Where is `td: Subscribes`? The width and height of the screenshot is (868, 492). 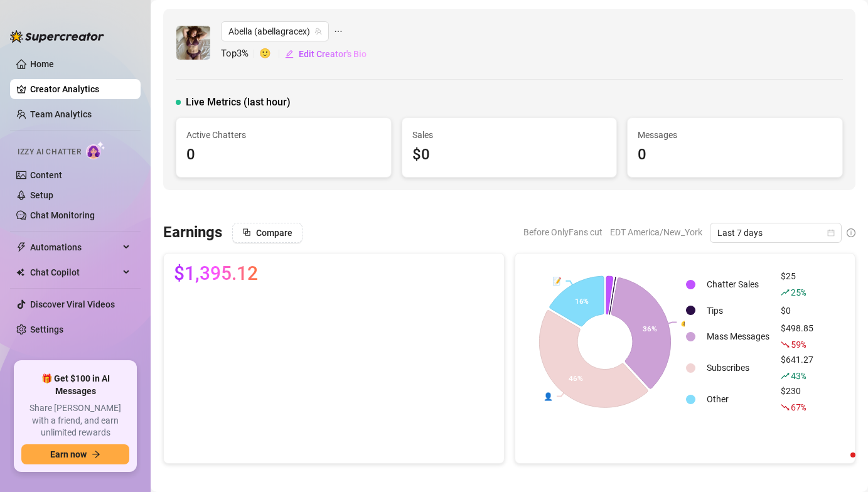
td: Subscribes is located at coordinates (738, 368).